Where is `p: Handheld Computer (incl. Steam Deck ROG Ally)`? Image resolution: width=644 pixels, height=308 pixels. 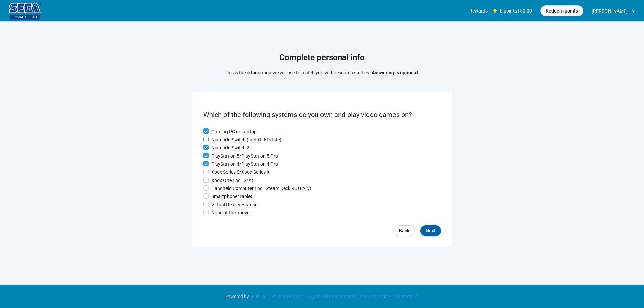
p: Handheld Computer (incl. Steam Deck ROG Ally) is located at coordinates (261, 189).